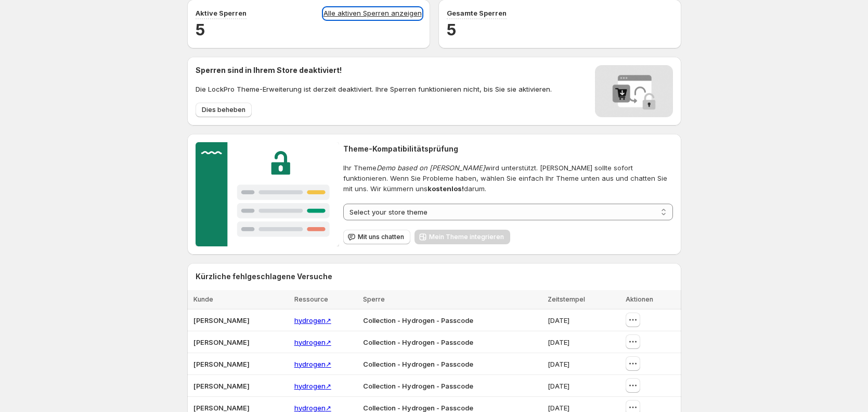  I want to click on button: Dies beheben, so click(223, 110).